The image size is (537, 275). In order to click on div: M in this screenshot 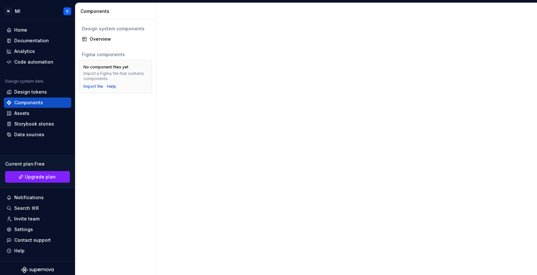, I will do `click(8, 11)`.